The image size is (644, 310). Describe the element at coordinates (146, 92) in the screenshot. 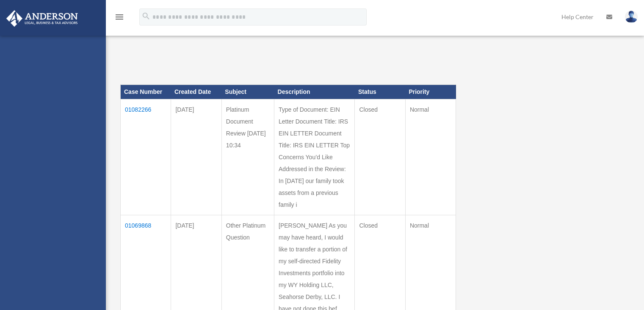

I see `th: Case Number` at that location.